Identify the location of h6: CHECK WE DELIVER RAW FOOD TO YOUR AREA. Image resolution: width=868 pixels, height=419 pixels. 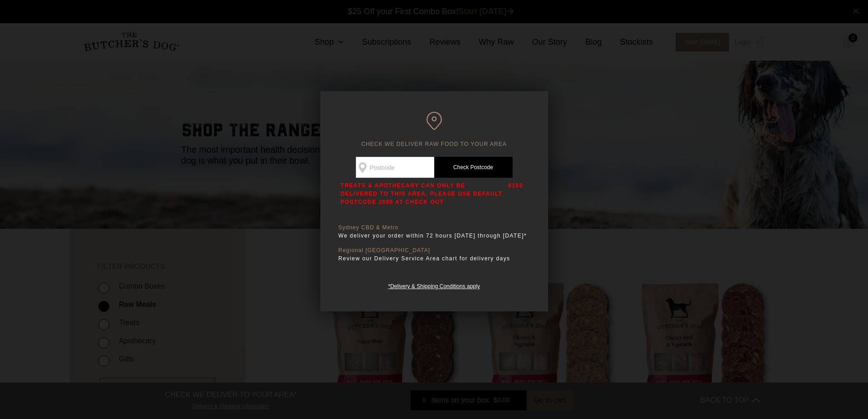
(434, 130).